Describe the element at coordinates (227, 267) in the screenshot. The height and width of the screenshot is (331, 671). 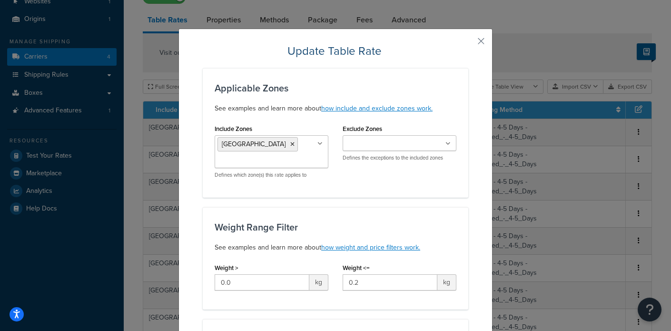
I see `label: Weight >` at that location.